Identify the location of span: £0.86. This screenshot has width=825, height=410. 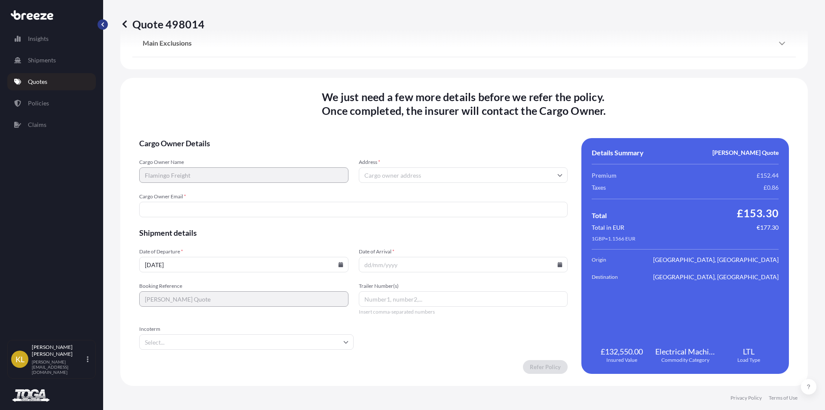
(771, 187).